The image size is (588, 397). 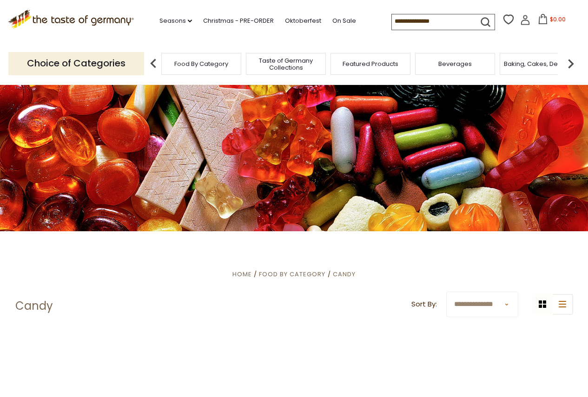 What do you see at coordinates (370, 64) in the screenshot?
I see `a: Featured Products` at bounding box center [370, 64].